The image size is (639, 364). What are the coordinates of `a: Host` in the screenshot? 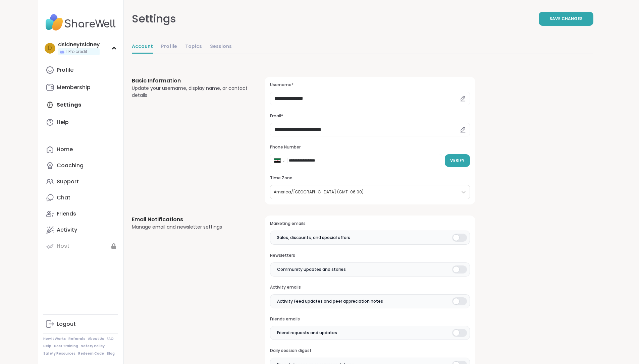 It's located at (81, 246).